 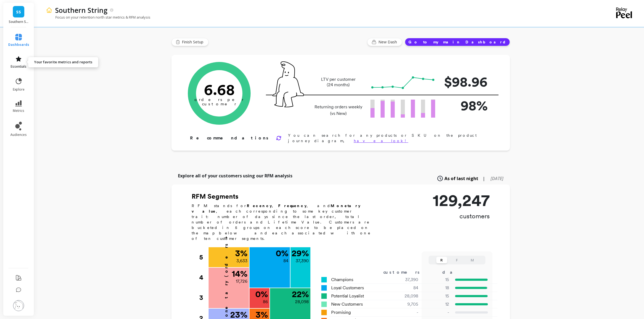 What do you see at coordinates (265, 302) in the screenshot?
I see `p: 86` at bounding box center [265, 302].